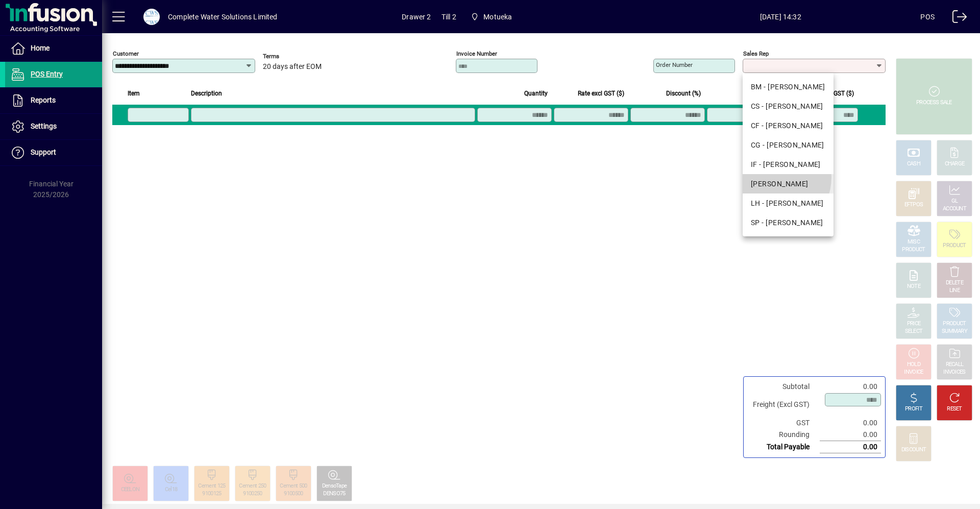 This screenshot has width=980, height=509. I want to click on div: CASH, so click(914, 164).